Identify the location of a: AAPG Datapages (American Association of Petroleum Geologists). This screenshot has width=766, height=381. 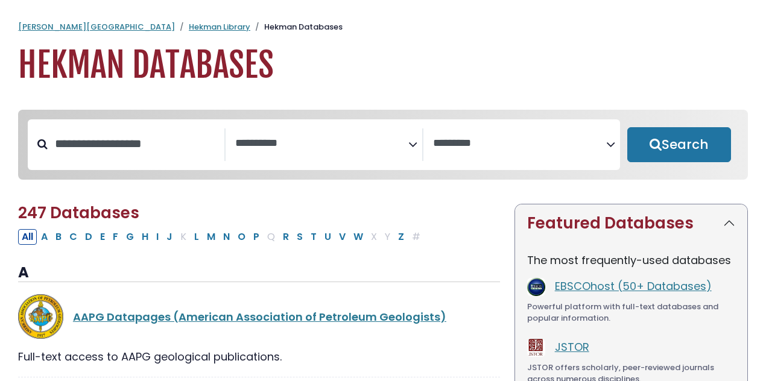
(259, 317).